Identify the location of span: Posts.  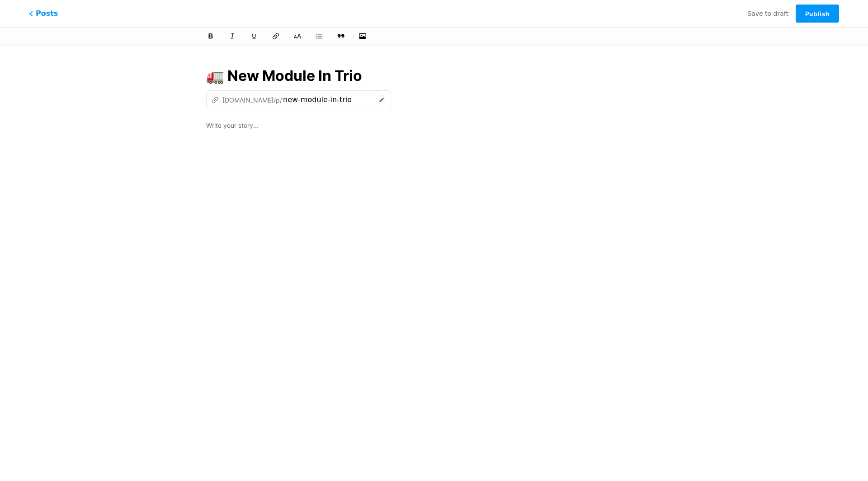
(43, 14).